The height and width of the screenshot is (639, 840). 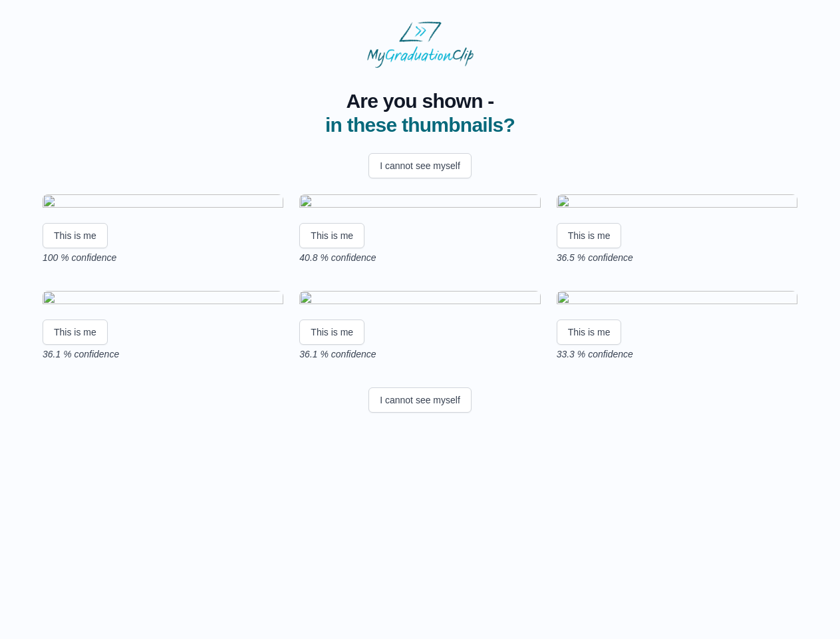 I want to click on p: 40.8 % confidence, so click(x=420, y=258).